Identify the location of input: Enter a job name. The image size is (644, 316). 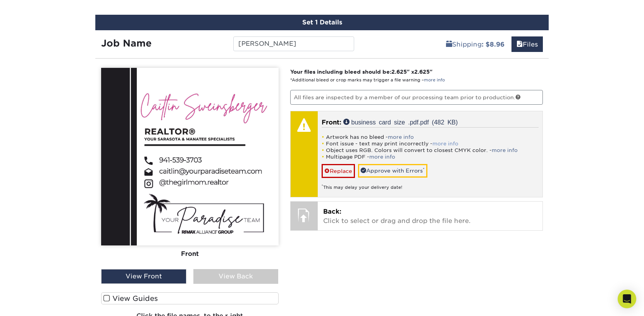
(294, 44).